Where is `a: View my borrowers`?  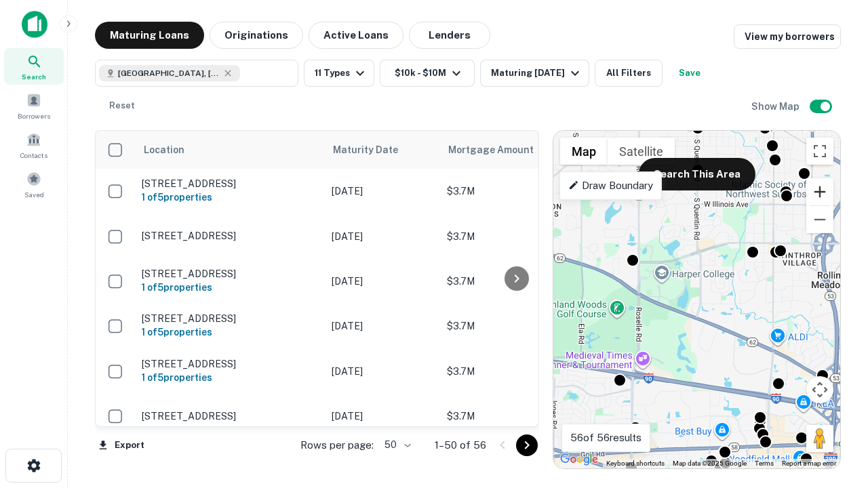 a: View my borrowers is located at coordinates (788, 37).